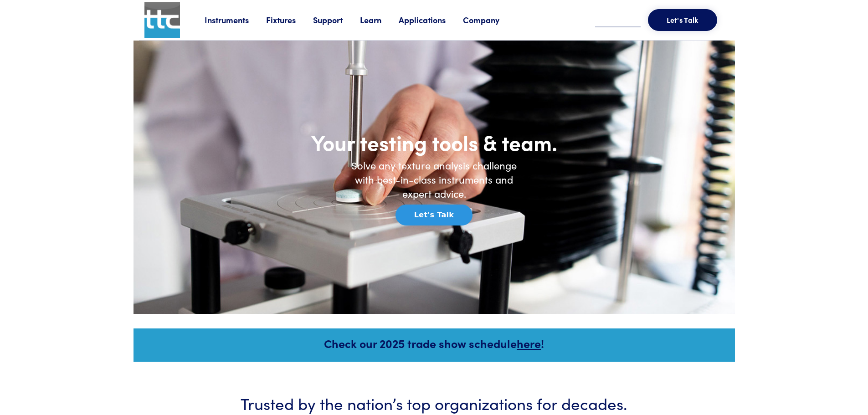  Describe the element at coordinates (162, 20) in the screenshot. I see `img: ttc_logo_1x1_v1.0.png` at that location.